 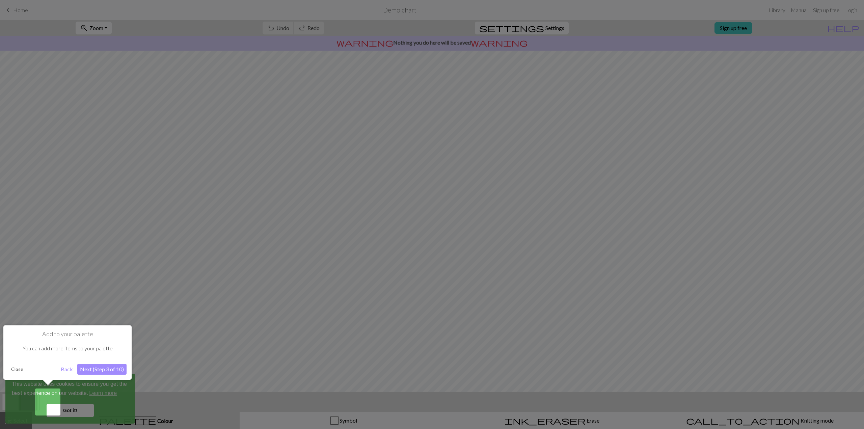 What do you see at coordinates (67, 352) in the screenshot?
I see `div: Add to your palette` at bounding box center [67, 352].